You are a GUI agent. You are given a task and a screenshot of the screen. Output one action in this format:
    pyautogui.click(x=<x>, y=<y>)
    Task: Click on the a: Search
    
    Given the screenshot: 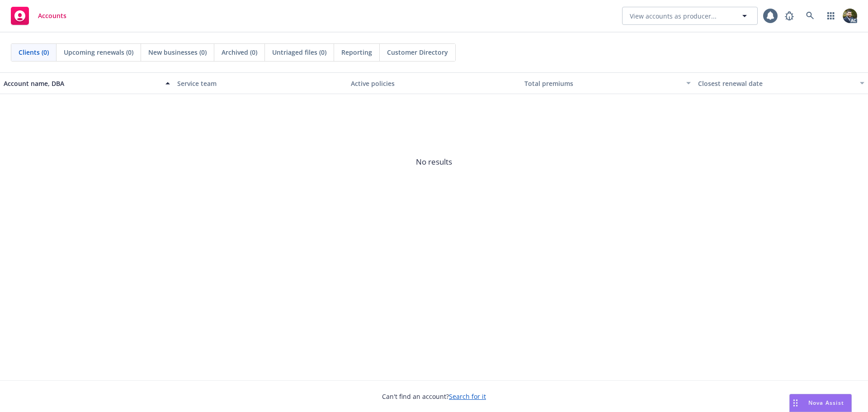 What is the action you would take?
    pyautogui.click(x=810, y=16)
    